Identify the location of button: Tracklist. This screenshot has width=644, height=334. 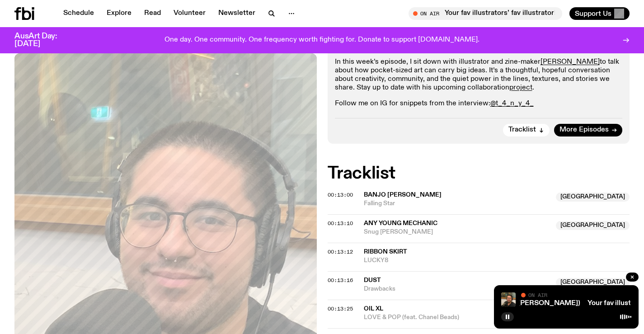
(526, 130).